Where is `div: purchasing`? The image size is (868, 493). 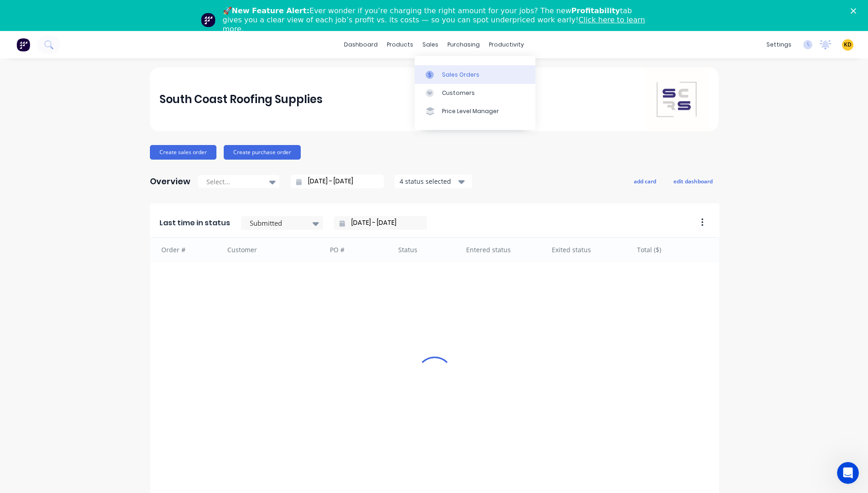 div: purchasing is located at coordinates (463, 44).